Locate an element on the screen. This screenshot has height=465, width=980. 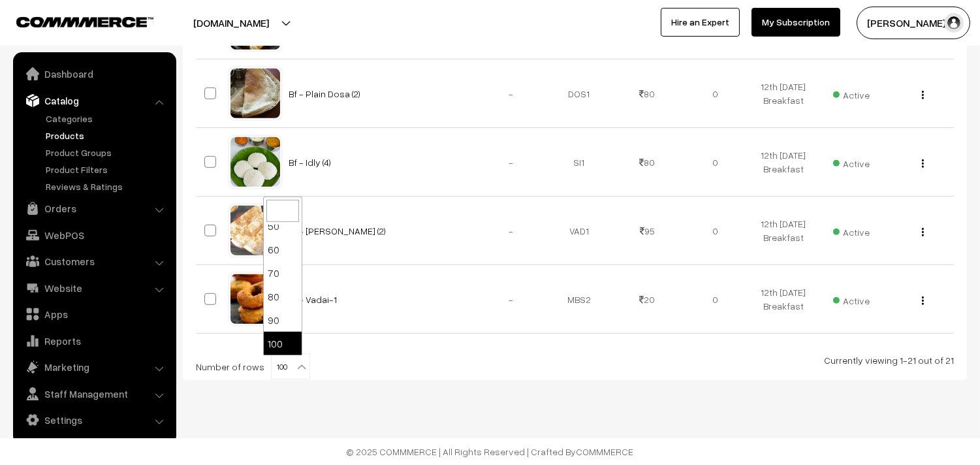
a: Dashboard is located at coordinates (94, 74).